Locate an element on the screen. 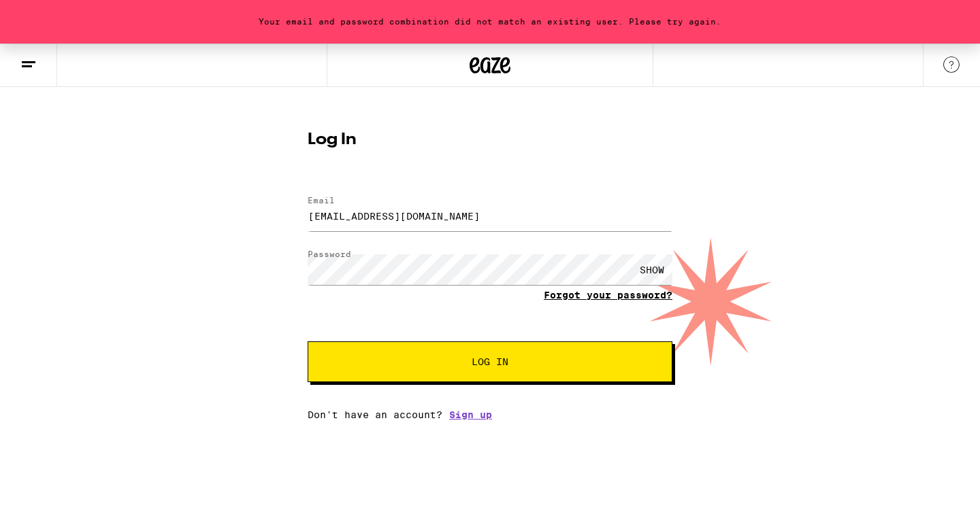 Image resolution: width=980 pixels, height=512 pixels. div: Don't have an account? is located at coordinates (490, 415).